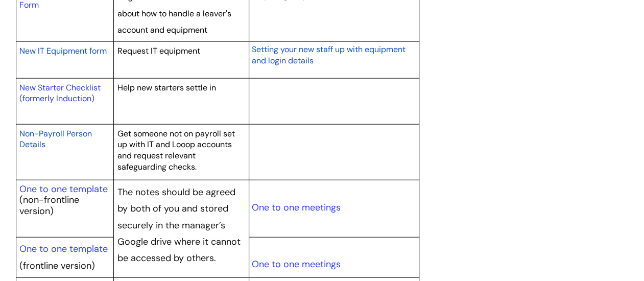 The height and width of the screenshot is (281, 644). What do you see at coordinates (328, 55) in the screenshot?
I see `span: Setting your new staff up with equipment and login details` at bounding box center [328, 55].